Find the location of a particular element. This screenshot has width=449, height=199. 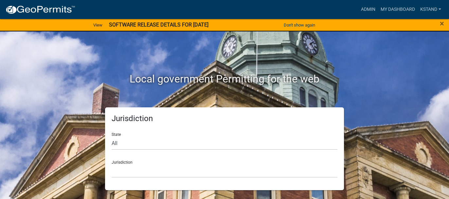

a: Admin is located at coordinates (368, 9).